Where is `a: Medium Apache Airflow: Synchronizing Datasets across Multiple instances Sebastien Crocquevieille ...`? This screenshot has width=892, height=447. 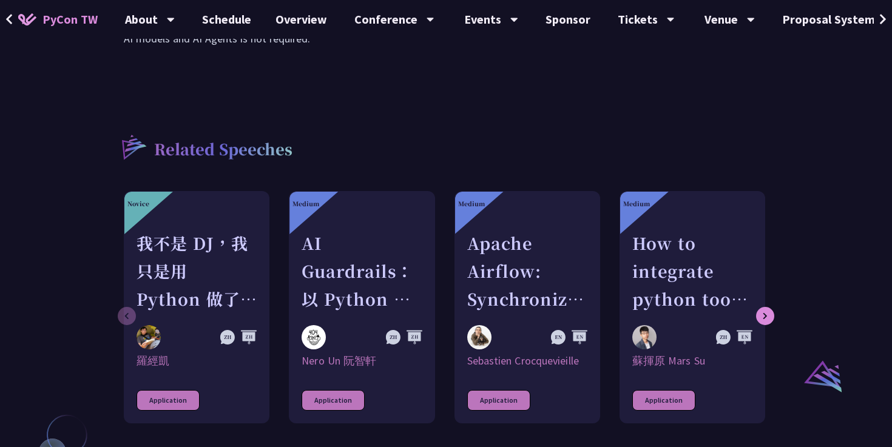
a: Medium Apache Airflow: Synchronizing Datasets across Multiple instances Sebastien Crocquevieille ... is located at coordinates (527, 307).